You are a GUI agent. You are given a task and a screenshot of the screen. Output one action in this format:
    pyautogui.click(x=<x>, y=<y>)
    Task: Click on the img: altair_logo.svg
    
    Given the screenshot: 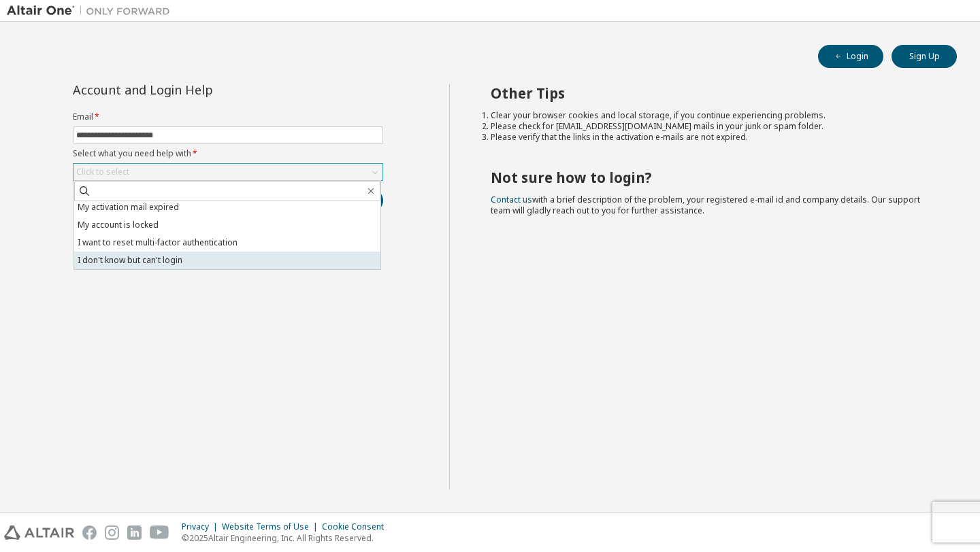 What is the action you would take?
    pyautogui.click(x=39, y=533)
    